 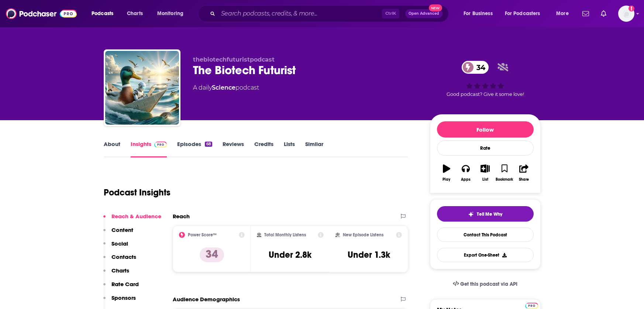 What do you see at coordinates (119, 243) in the screenshot?
I see `p: Social` at bounding box center [119, 243].